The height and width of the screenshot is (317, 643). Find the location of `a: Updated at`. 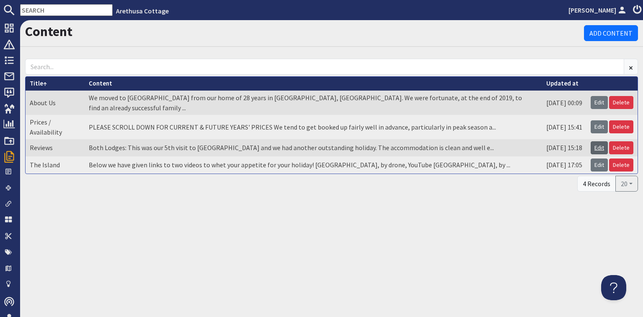

a: Updated at is located at coordinates (563, 83).